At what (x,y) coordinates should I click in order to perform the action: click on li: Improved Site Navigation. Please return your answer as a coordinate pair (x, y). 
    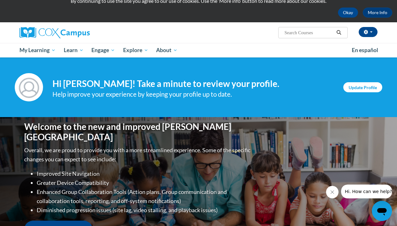
    Looking at the image, I should click on (144, 174).